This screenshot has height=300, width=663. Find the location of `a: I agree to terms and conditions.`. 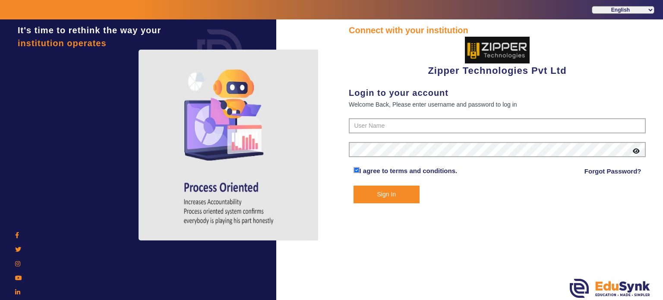

a: I agree to terms and conditions. is located at coordinates (408, 171).